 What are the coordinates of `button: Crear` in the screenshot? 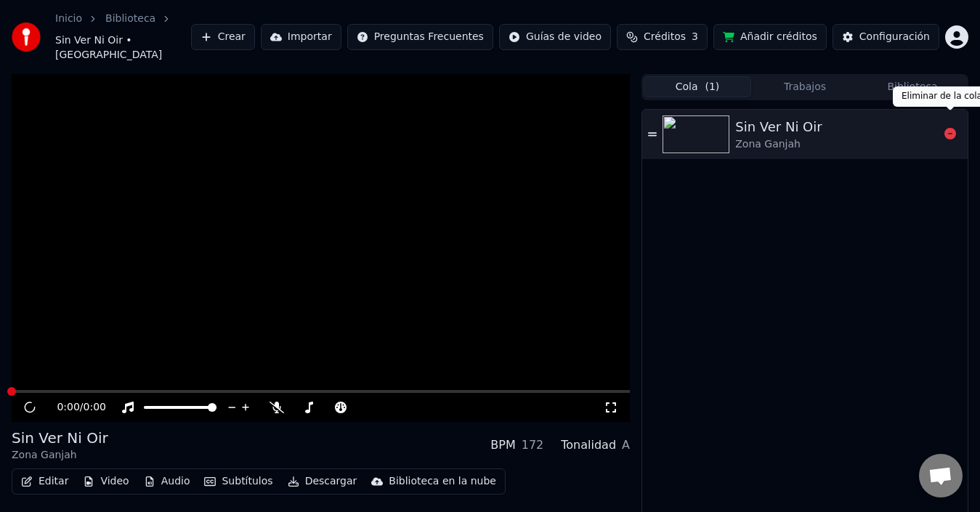 It's located at (223, 37).